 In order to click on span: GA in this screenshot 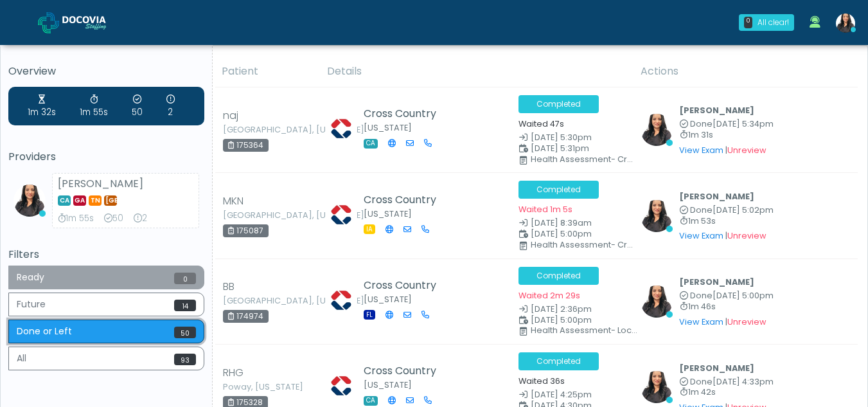, I will do `click(79, 200)`.